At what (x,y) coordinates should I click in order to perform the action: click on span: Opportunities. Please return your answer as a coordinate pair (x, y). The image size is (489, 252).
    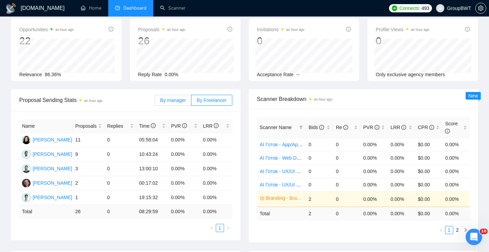
    Looking at the image, I should click on (46, 30).